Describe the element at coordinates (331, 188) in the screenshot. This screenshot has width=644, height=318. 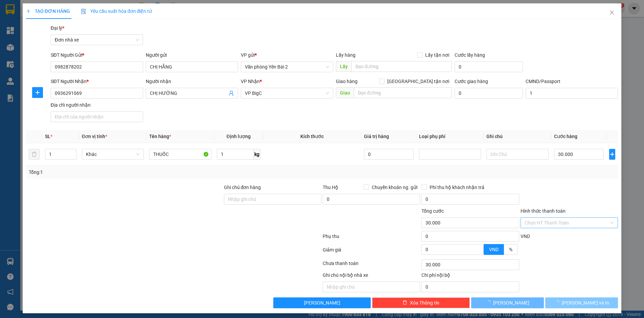
I see `span: Thu Hộ` at that location.